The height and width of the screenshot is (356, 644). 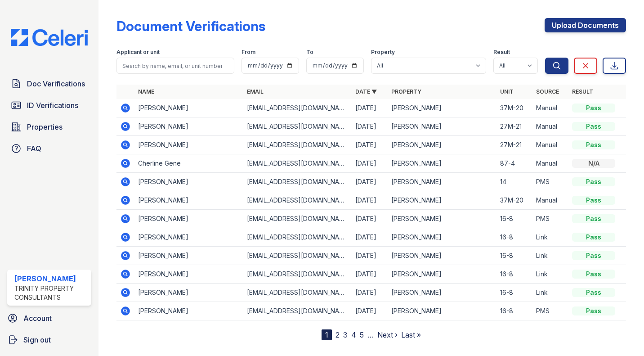 What do you see at coordinates (37, 318) in the screenshot?
I see `span: Account` at bounding box center [37, 318].